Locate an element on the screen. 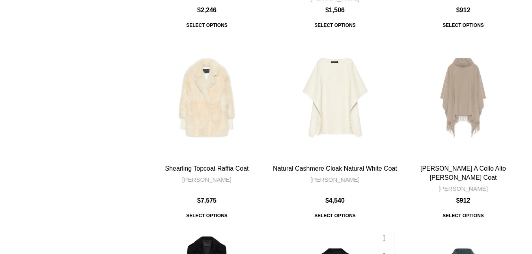  bdi: 2,246 is located at coordinates (207, 10).